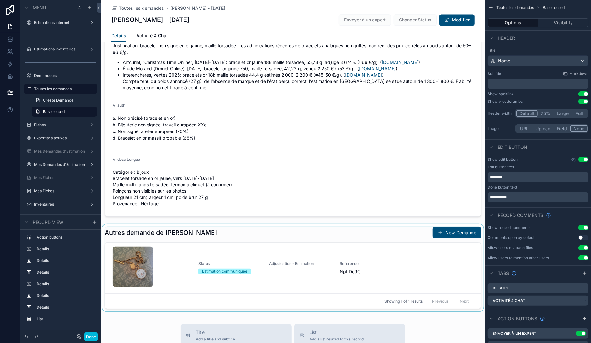  Describe the element at coordinates (152, 36) in the screenshot. I see `a: Activité & Chat` at that location.